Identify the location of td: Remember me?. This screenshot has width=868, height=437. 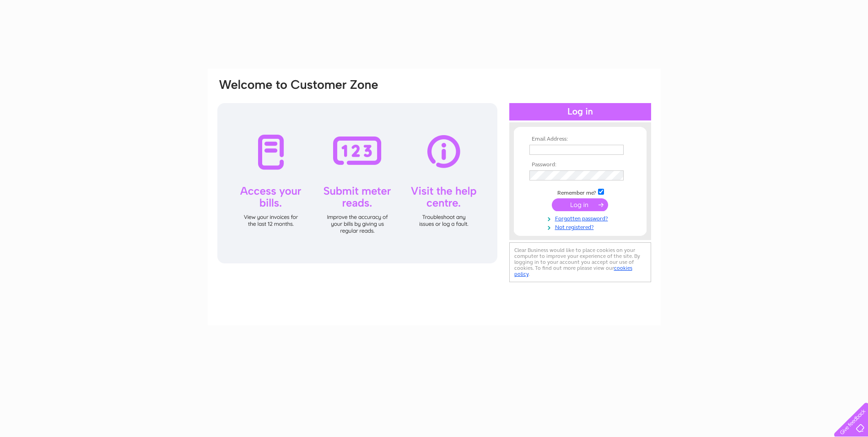
(580, 192).